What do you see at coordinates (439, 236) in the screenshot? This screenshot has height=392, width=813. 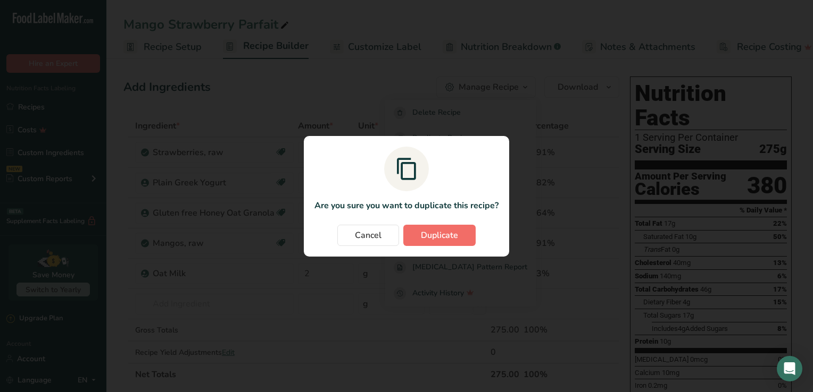 I see `span: Duplicate` at bounding box center [439, 236].